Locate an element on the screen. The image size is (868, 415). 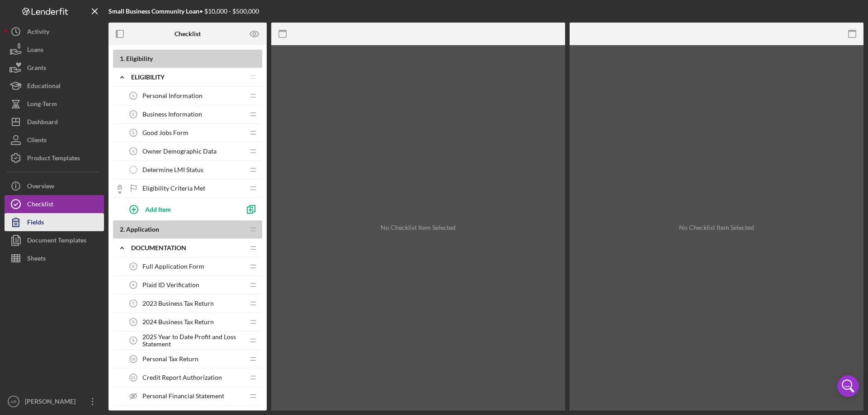
a: Sheets is located at coordinates (54, 258).